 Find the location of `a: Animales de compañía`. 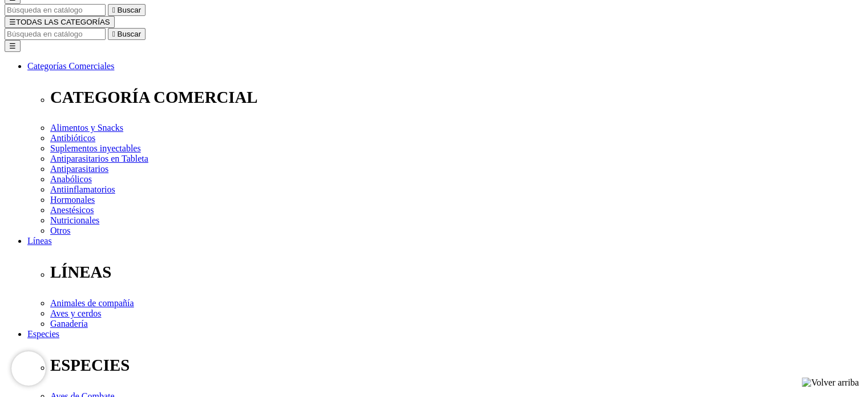

a: Animales de compañía is located at coordinates (92, 303).